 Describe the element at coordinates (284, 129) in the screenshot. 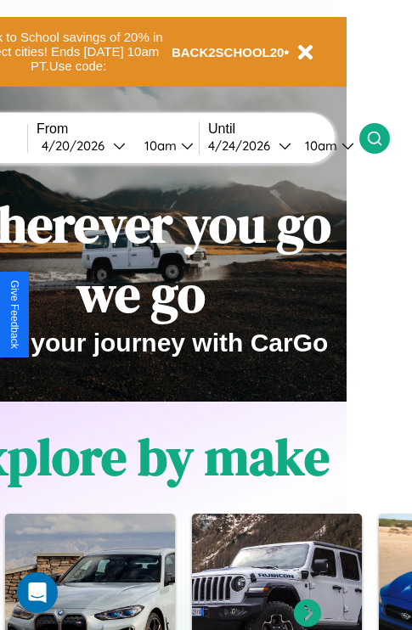

I see `label: Until` at that location.